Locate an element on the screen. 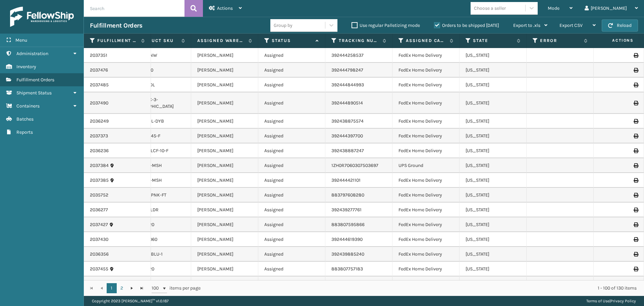  a: 392444421101 is located at coordinates (346, 180).